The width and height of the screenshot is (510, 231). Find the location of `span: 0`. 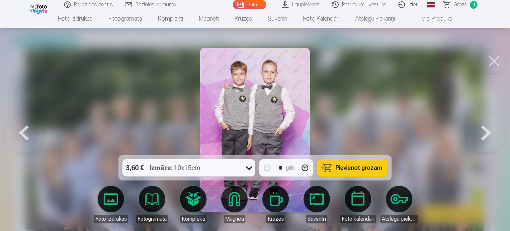

span: 0 is located at coordinates (474, 5).